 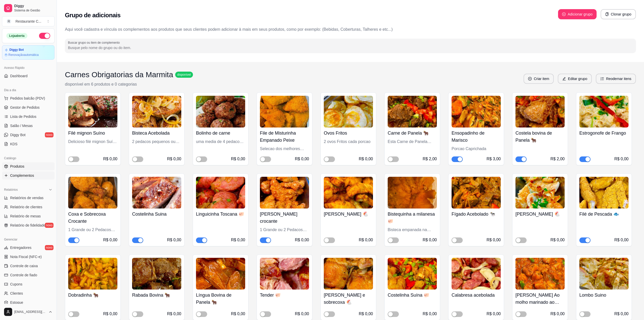 What do you see at coordinates (17, 36) in the screenshot?
I see `div: Loja aberta` at bounding box center [17, 36].